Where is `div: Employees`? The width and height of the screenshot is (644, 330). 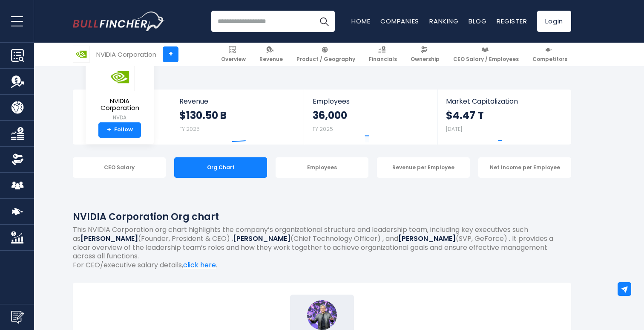 div: Employees is located at coordinates (322, 167).